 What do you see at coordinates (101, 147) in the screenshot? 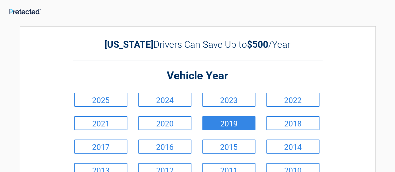
I see `a: 2017` at bounding box center [101, 147].